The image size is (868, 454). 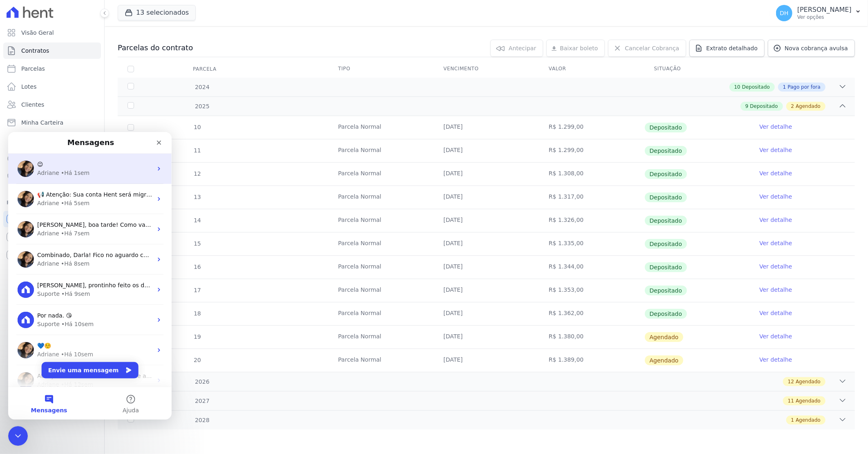 I want to click on th: Valor, so click(x=592, y=69).